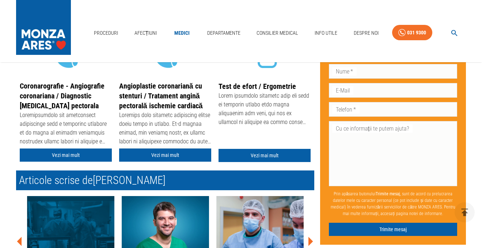 Image resolution: width=482 pixels, height=248 pixels. Describe the element at coordinates (223, 33) in the screenshot. I see `a: Departamente` at that location.